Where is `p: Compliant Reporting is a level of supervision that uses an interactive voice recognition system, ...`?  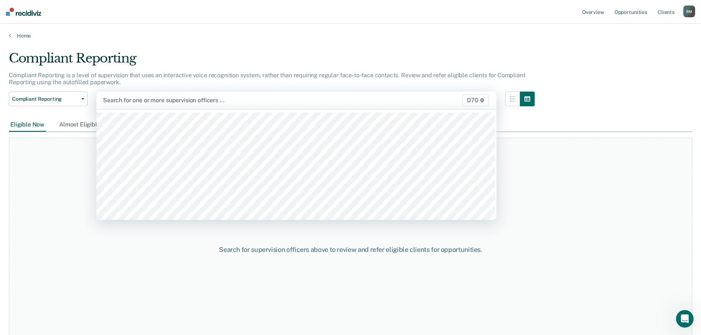
p: Compliant Reporting is a level of supervision that uses an interactive voice recognition system, ... is located at coordinates (267, 79).